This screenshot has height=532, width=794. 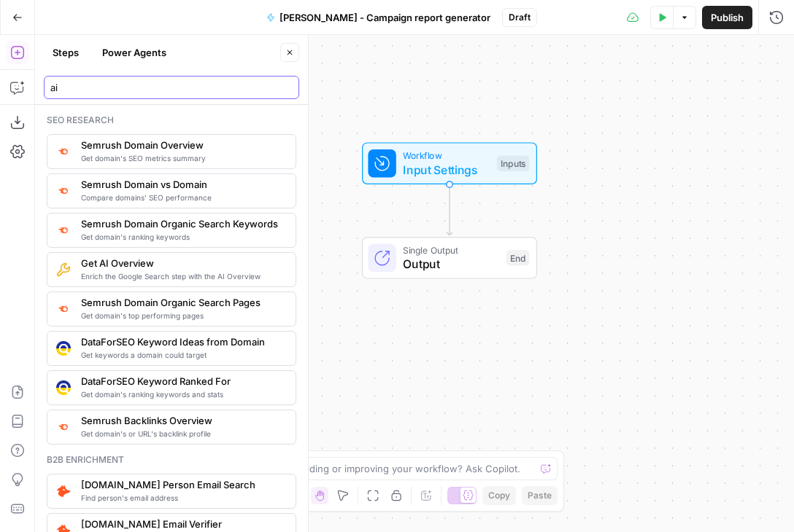 What do you see at coordinates (448, 210) in the screenshot?
I see `g: Edge from start to end` at bounding box center [448, 210].